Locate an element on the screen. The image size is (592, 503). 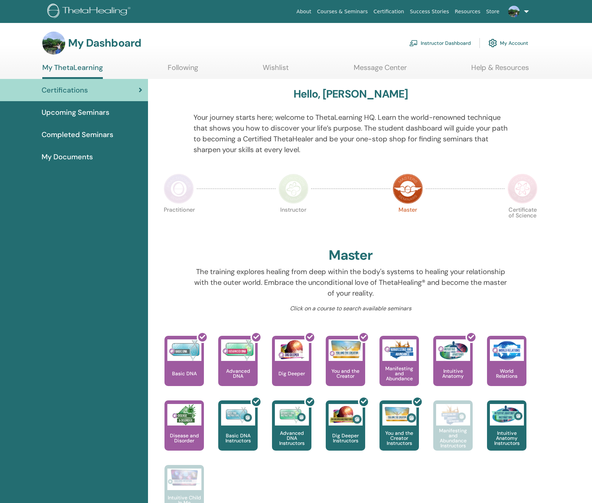
p: Dig Deeper Instructors is located at coordinates (346, 438).